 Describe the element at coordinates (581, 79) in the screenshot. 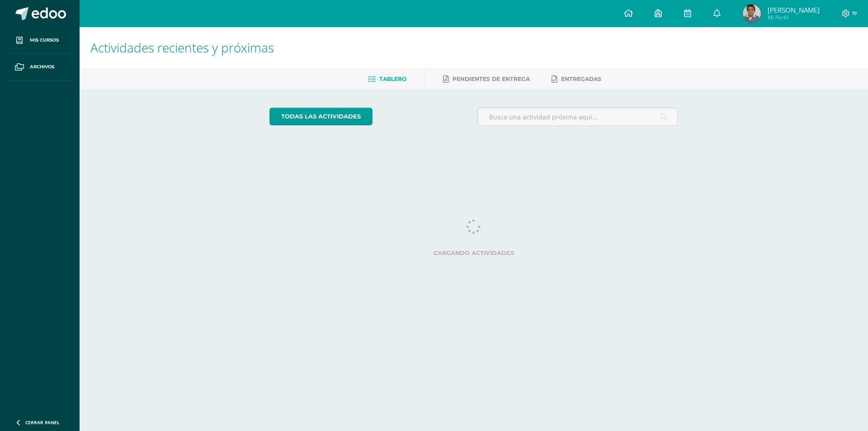

I see `span: Entregadas` at that location.